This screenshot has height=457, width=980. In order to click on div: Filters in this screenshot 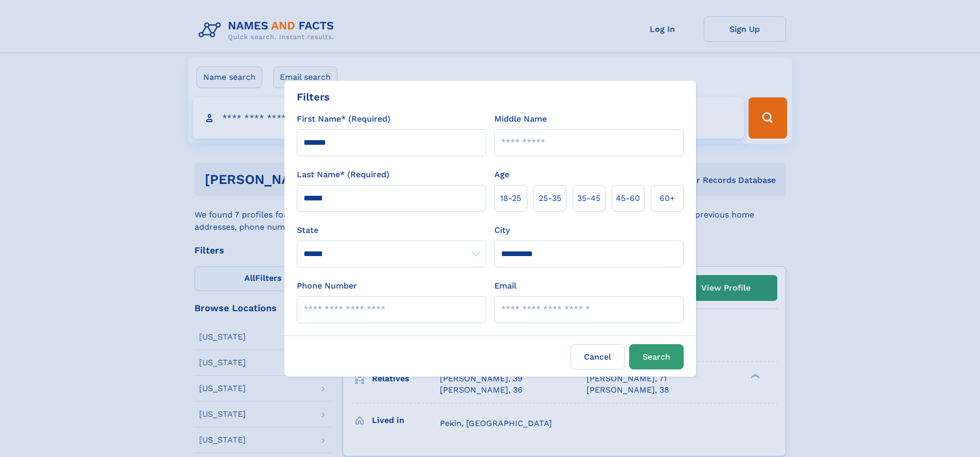, I will do `click(314, 97)`.